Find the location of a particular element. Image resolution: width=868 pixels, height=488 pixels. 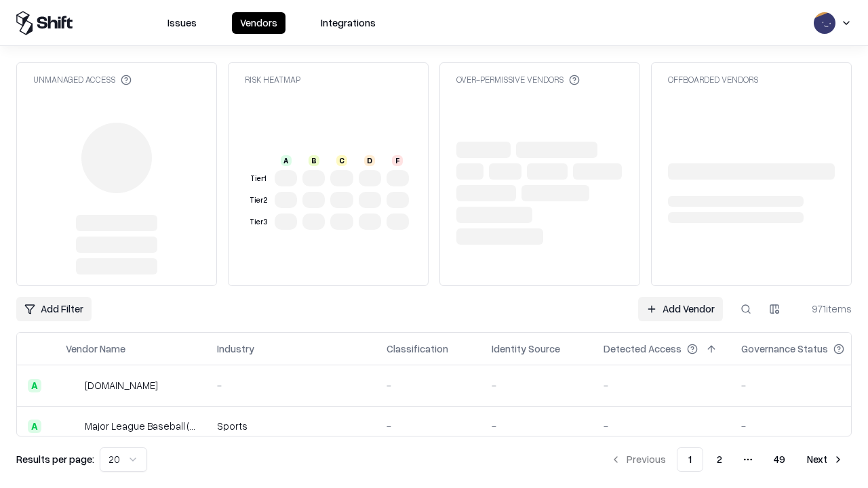

p: Results per page: is located at coordinates (55, 459).